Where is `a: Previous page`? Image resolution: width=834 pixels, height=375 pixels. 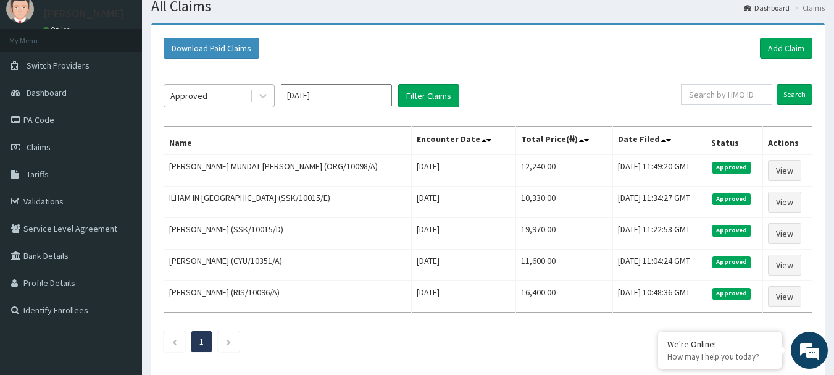 a: Previous page is located at coordinates (174, 341).